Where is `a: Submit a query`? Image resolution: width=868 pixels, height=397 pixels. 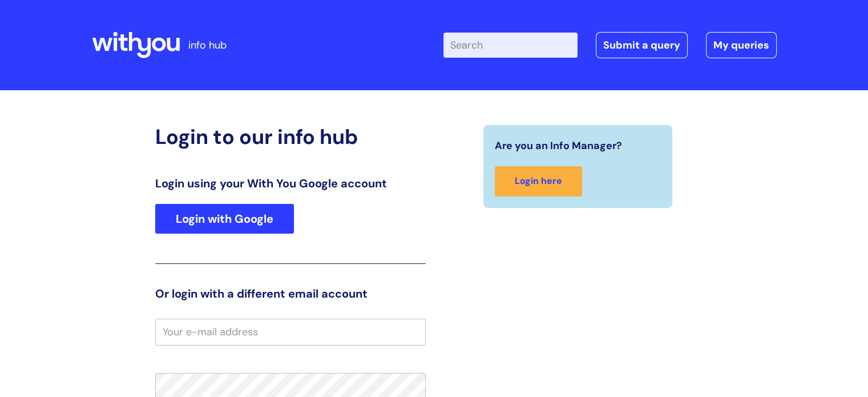 a: Submit a query is located at coordinates (642, 45).